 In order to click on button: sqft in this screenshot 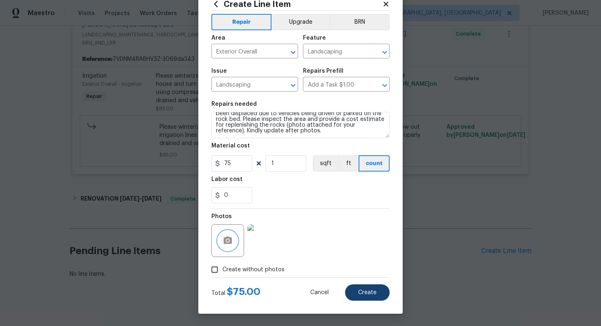, I will do `click(325, 163)`.